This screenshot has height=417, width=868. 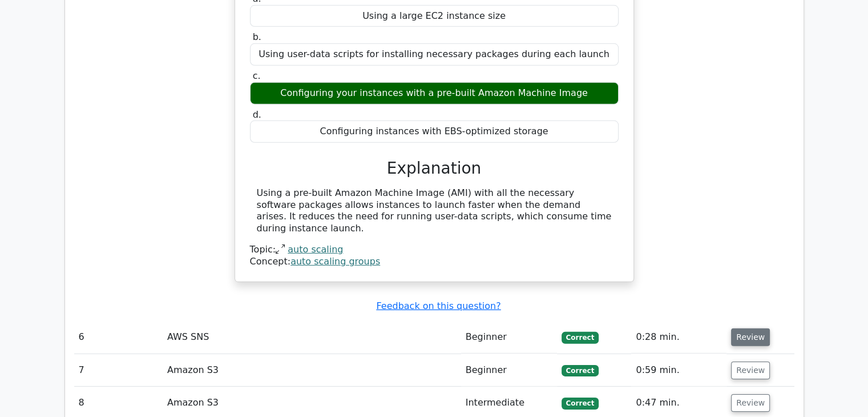 What do you see at coordinates (434, 261) in the screenshot?
I see `div: Concept:` at bounding box center [434, 261].